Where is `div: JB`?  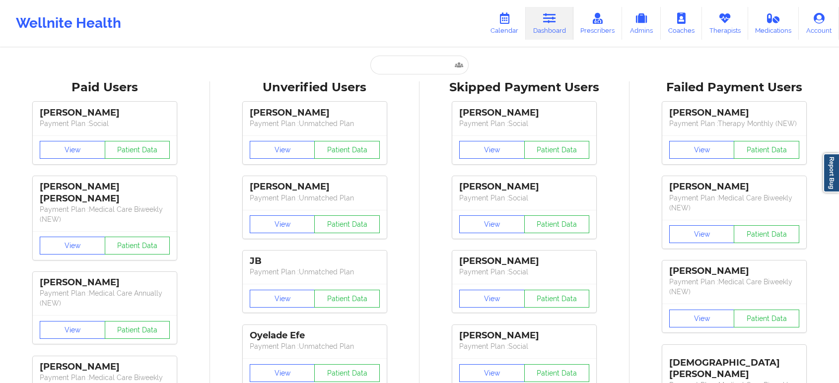 div: JB is located at coordinates (315, 261).